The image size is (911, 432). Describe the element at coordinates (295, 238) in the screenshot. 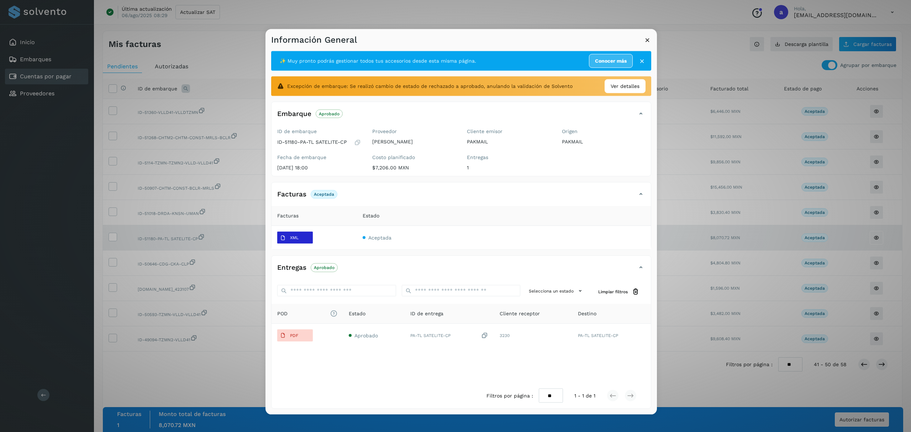

I see `button: XML` at that location.